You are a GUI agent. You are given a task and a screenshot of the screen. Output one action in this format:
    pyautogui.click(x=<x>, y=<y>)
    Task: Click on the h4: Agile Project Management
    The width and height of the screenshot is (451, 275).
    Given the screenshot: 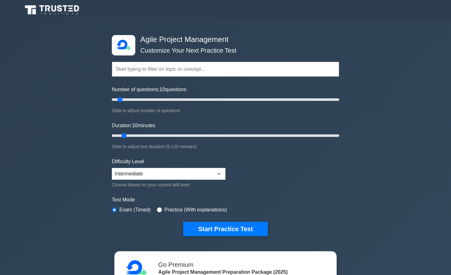 What is the action you would take?
    pyautogui.click(x=223, y=39)
    